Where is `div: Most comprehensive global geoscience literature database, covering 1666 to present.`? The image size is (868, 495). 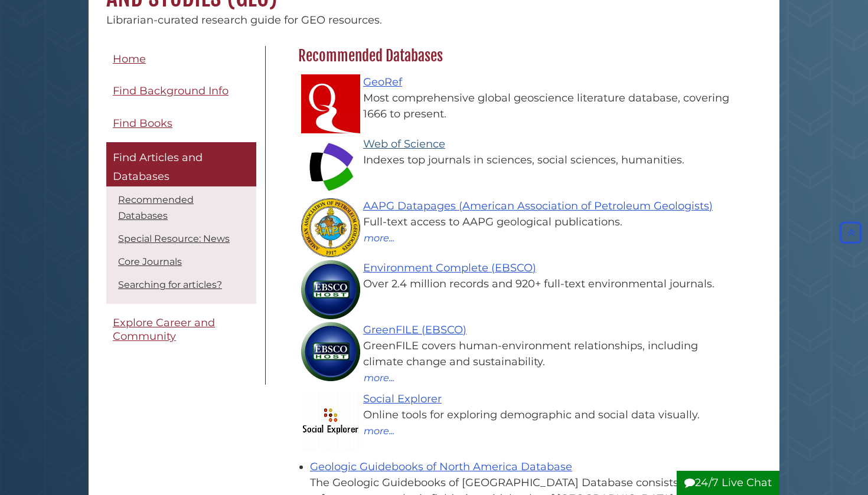
div: Most comprehensive global geoscience literature database, covering 1666 to present. is located at coordinates (524, 106).